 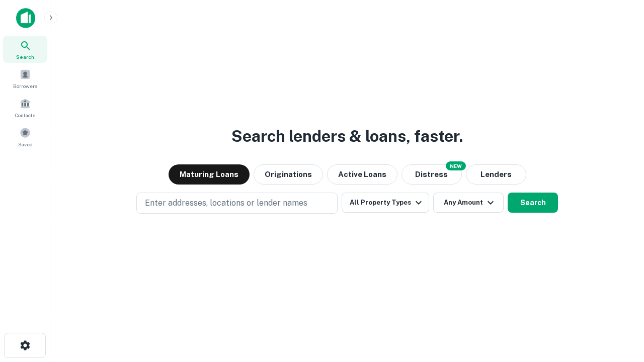 What do you see at coordinates (25, 57) in the screenshot?
I see `span: Search` at bounding box center [25, 57].